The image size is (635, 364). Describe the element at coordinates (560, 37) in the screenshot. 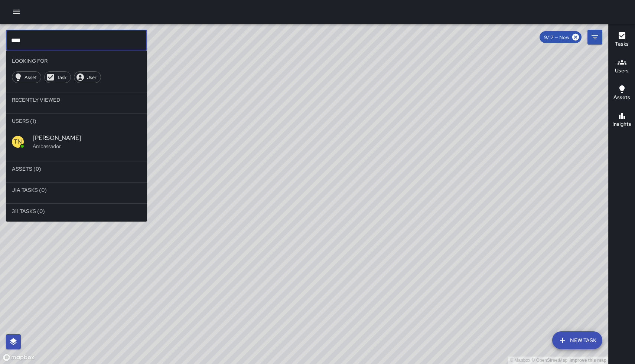

I see `div: 9/17 — Now` at that location.